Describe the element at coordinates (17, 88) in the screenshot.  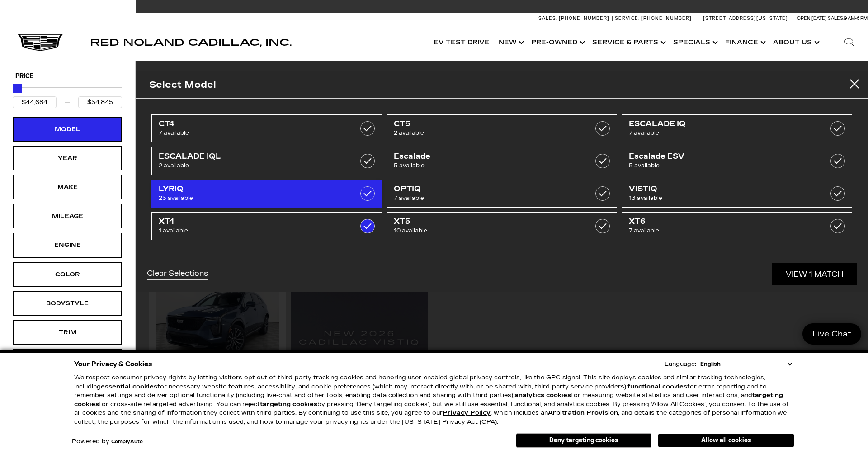
I see `div: Maximum Price` at that location.